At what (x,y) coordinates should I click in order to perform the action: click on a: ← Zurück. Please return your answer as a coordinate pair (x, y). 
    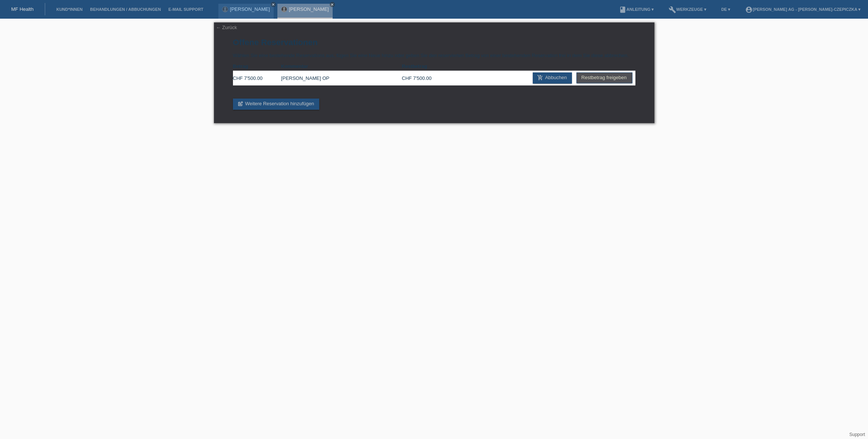
    Looking at the image, I should click on (226, 27).